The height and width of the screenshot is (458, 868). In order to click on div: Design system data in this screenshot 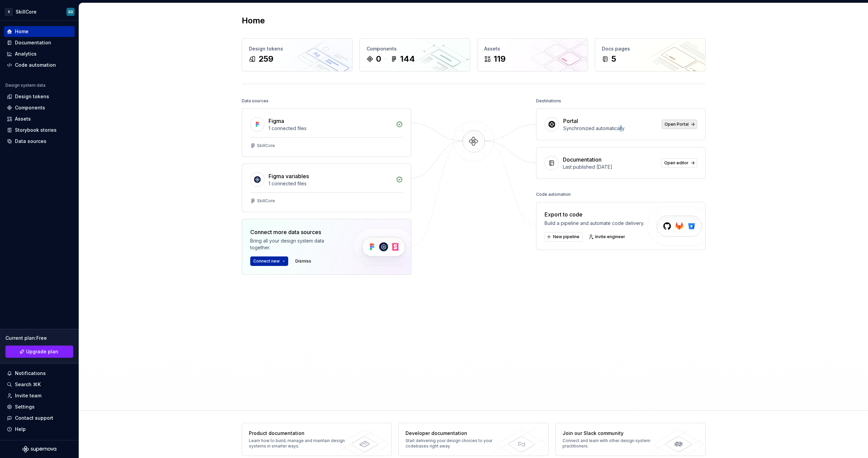, I will do `click(26, 85)`.